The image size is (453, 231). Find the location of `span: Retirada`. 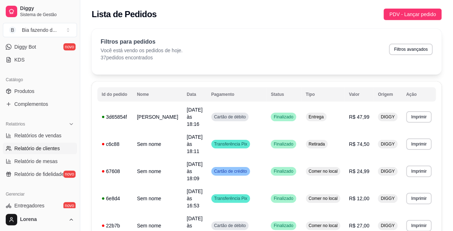

span: Retirada is located at coordinates (316, 144).